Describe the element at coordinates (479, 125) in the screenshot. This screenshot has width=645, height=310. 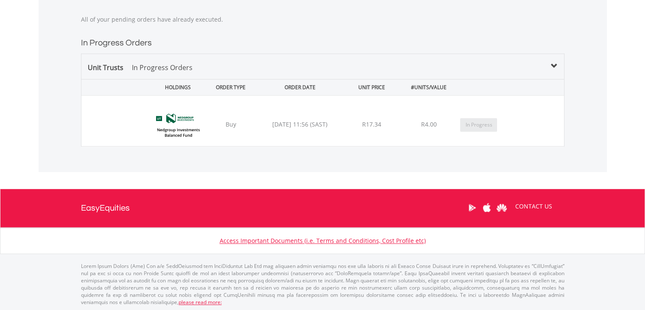
I see `button: In Progress` at that location.